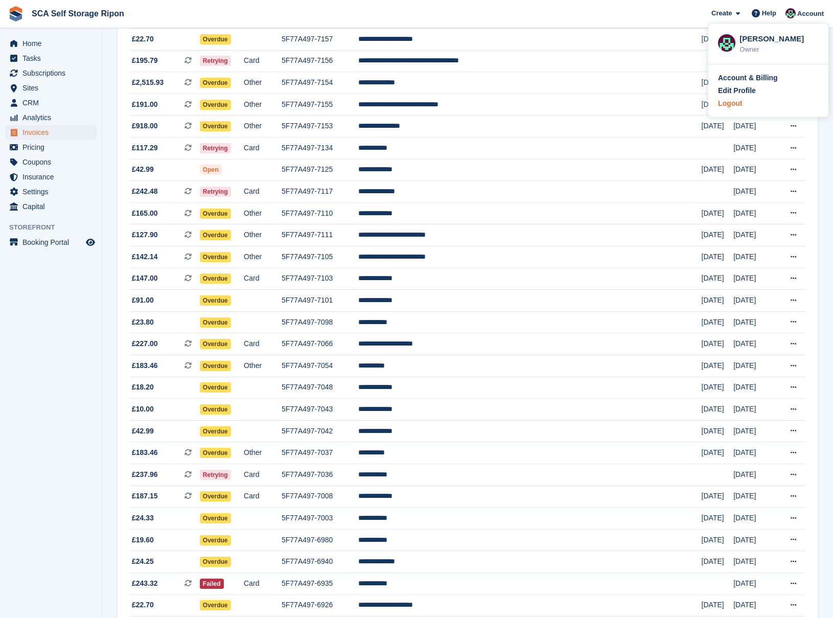  I want to click on td: 5F77A497-7134, so click(320, 148).